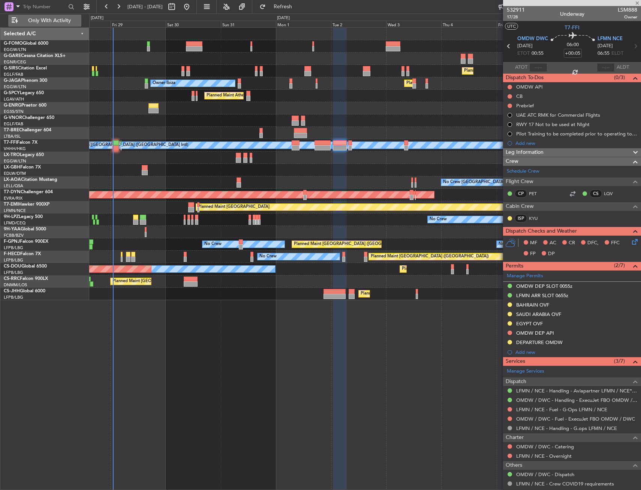  What do you see at coordinates (12, 254) in the screenshot?
I see `span: F-HECD` at bounding box center [12, 254].